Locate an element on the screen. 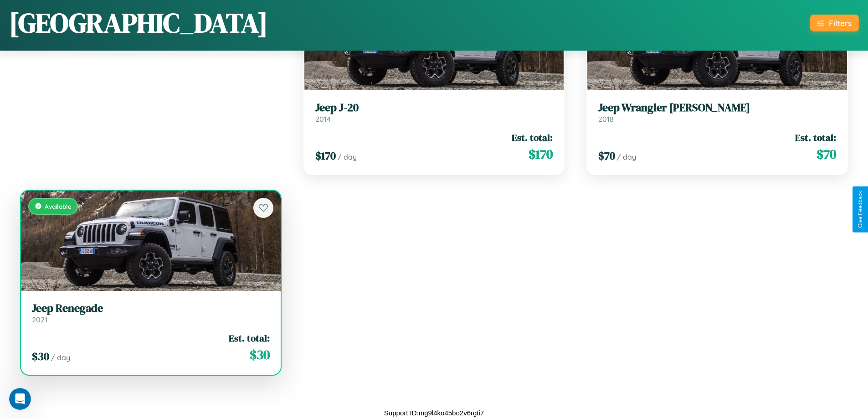  h3: Jeep J-20 is located at coordinates (434, 108).